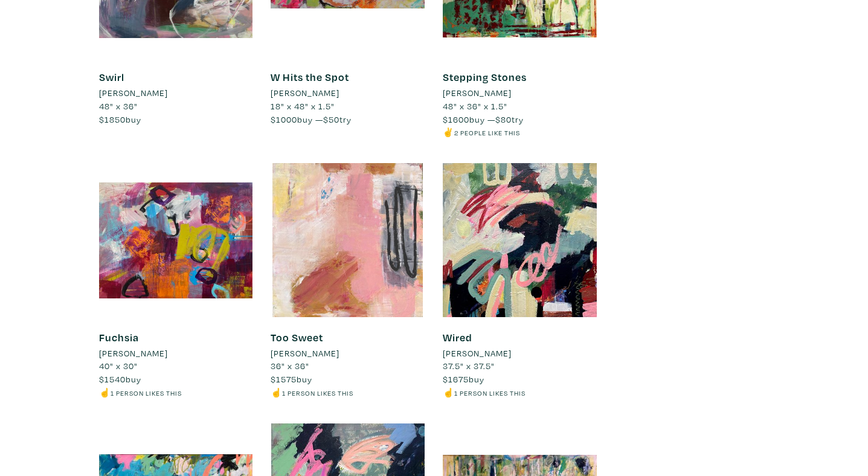 The height and width of the screenshot is (476, 868). Describe the element at coordinates (119, 337) in the screenshot. I see `a: Fuchsia` at that location.